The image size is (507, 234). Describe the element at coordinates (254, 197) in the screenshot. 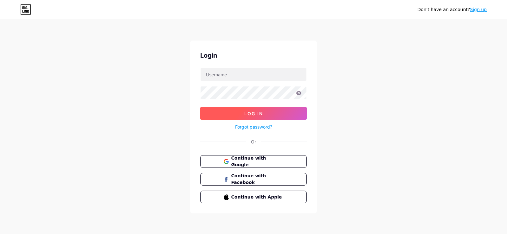

I see `button: Continue with Apple` at that location.